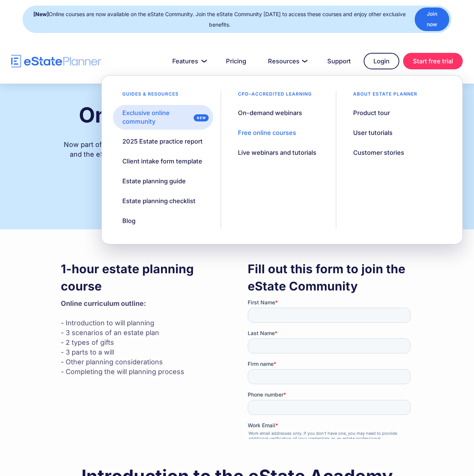 This screenshot has height=476, width=474. I want to click on a: Estate planning guide, so click(154, 181).